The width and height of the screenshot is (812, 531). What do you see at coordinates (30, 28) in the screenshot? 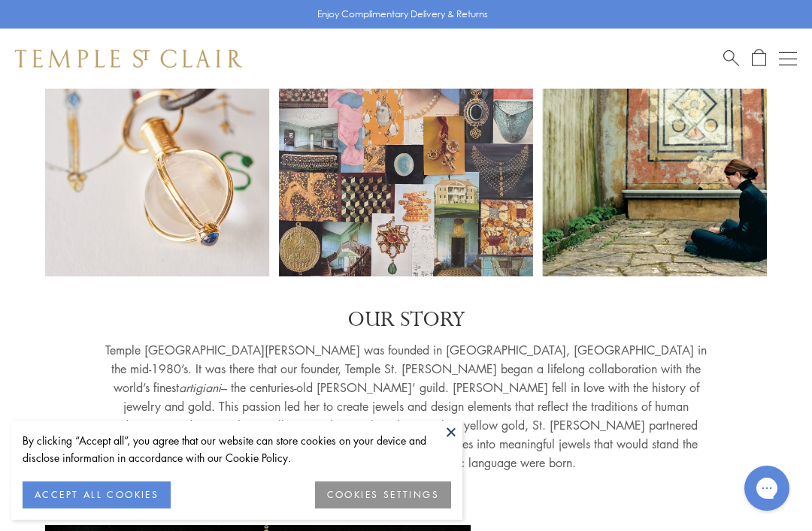
I see `button: Gorgias live chat` at bounding box center [30, 28].